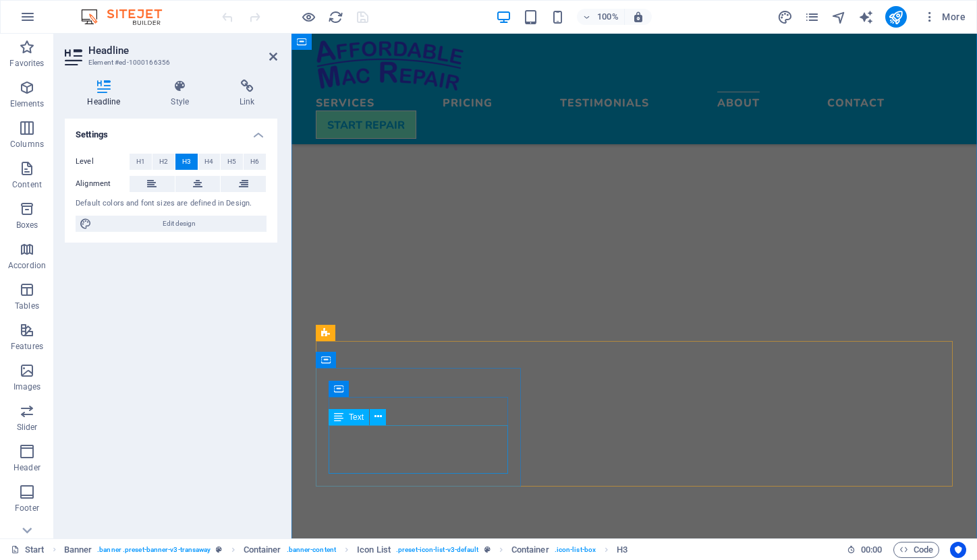 This screenshot has height=560, width=977. I want to click on span: H2, so click(164, 162).